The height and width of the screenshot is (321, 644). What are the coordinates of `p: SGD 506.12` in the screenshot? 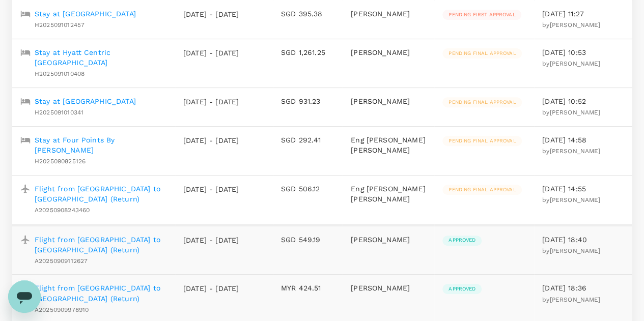 It's located at (308, 188).